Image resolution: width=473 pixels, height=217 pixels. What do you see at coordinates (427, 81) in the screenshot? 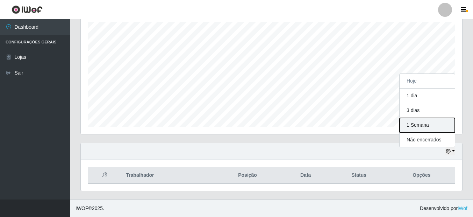
I see `button: Hoje` at bounding box center [427, 81].